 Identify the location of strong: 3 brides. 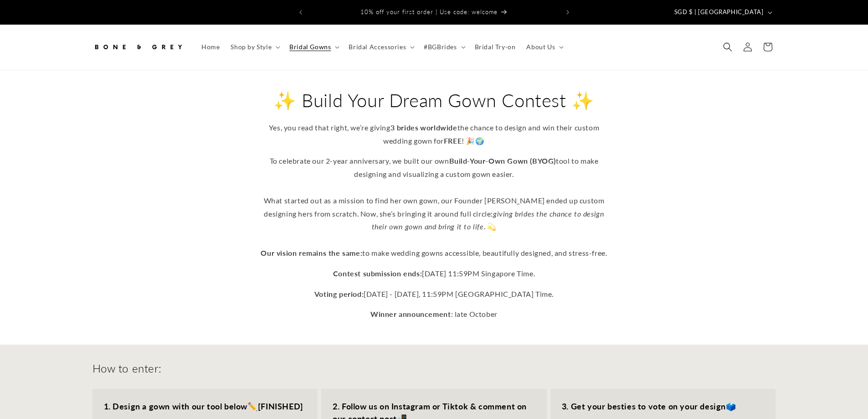
(404, 127).